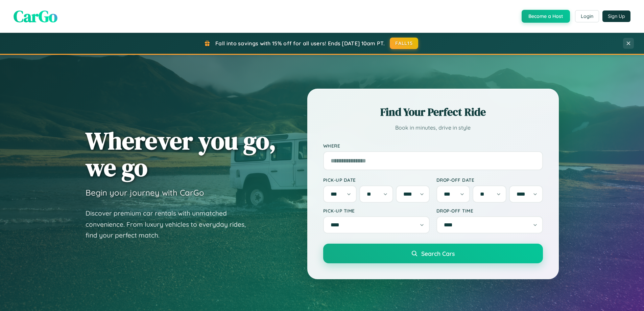 This screenshot has height=311, width=644. What do you see at coordinates (376, 210) in the screenshot?
I see `label: Pick-up Time` at bounding box center [376, 210].